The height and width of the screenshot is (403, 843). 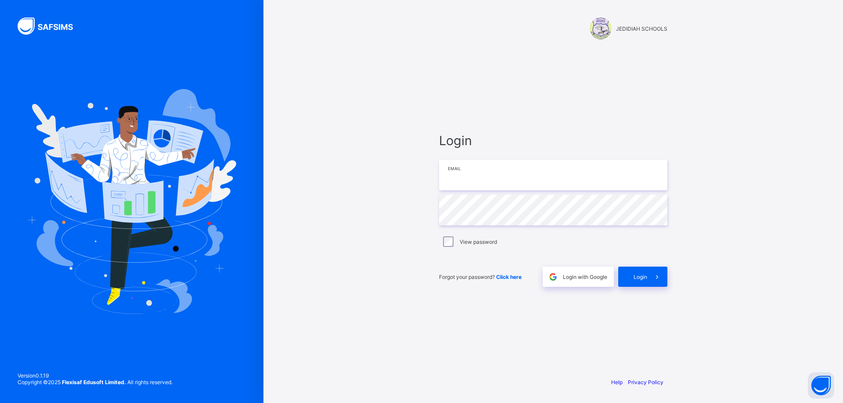 I want to click on span: JEDIDIAH SCHOOLS, so click(x=641, y=29).